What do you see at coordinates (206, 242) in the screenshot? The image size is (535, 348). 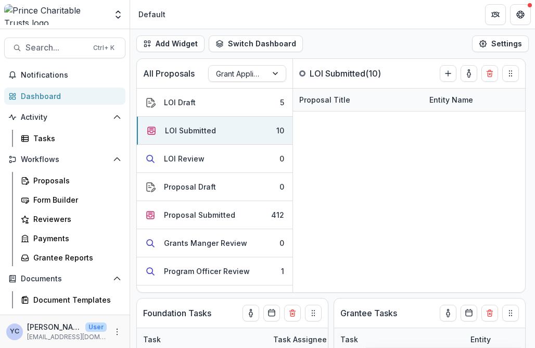 I see `div: Grants Manger Review` at bounding box center [206, 242].